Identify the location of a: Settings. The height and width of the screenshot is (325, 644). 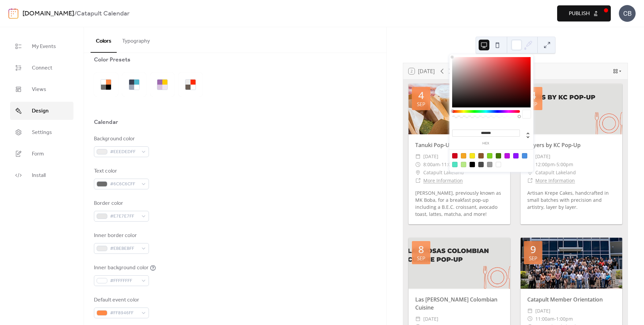
(41, 132).